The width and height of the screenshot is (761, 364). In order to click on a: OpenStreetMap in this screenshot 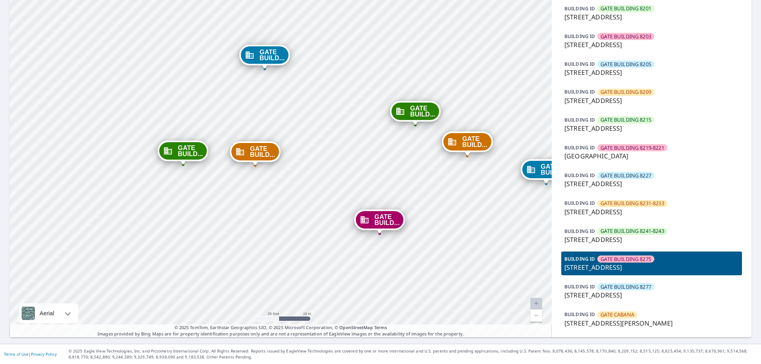, I will do `click(356, 327)`.